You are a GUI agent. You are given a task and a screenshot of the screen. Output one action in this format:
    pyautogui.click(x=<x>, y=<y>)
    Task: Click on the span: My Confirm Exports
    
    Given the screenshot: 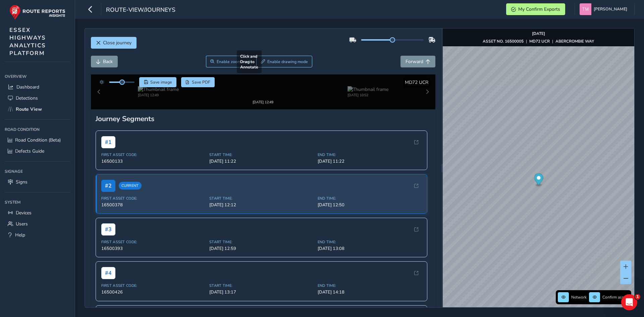 What is the action you would take?
    pyautogui.click(x=539, y=9)
    